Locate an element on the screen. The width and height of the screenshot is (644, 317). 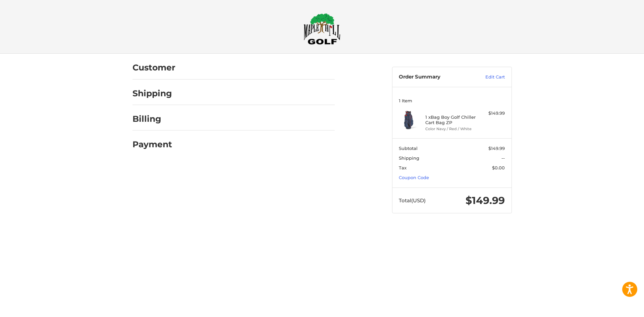
li: Color Navy / Red / White is located at coordinates (451, 128).